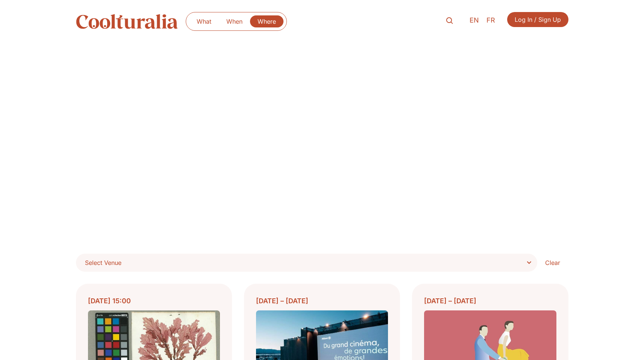 This screenshot has height=360, width=644. What do you see at coordinates (553, 263) in the screenshot?
I see `span: Clear` at bounding box center [553, 263].